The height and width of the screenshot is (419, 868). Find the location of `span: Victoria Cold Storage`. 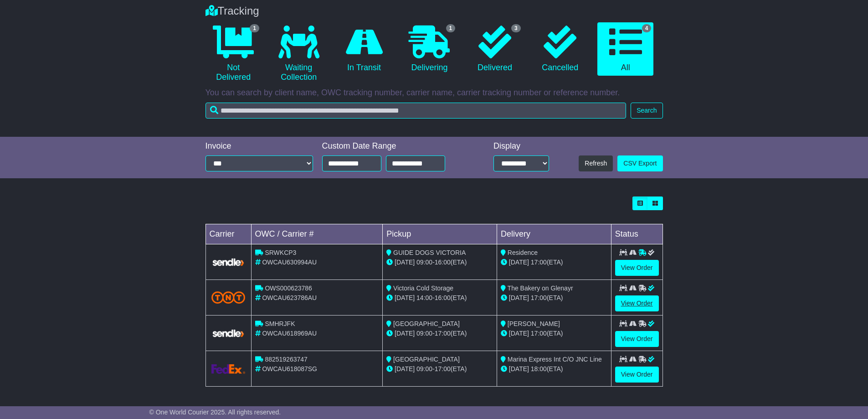

span: Victoria Cold Storage is located at coordinates (424, 288).